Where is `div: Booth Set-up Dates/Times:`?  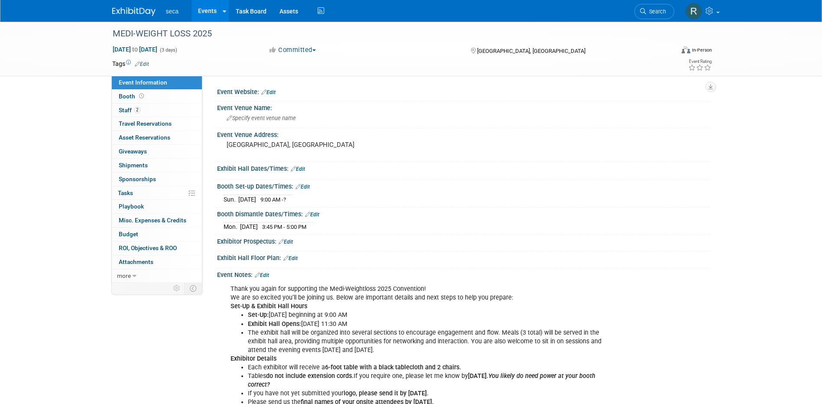 div: Booth Set-up Dates/Times: is located at coordinates (464, 185).